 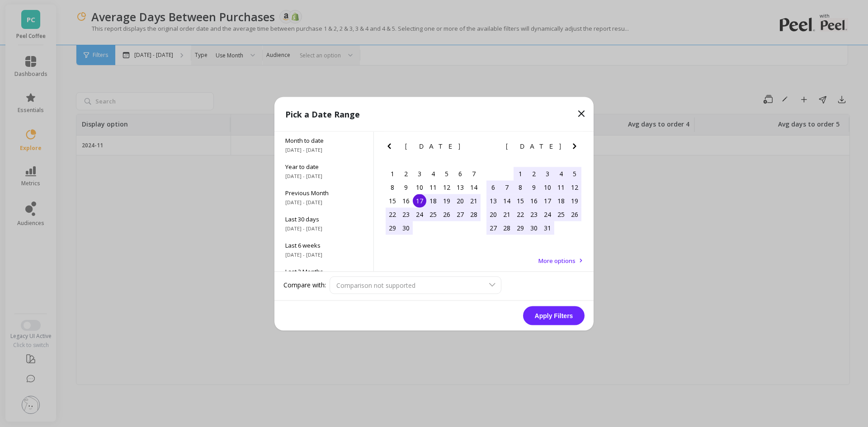 I want to click on div: Choose Tuesday, September 24th, 2024, so click(x=419, y=214).